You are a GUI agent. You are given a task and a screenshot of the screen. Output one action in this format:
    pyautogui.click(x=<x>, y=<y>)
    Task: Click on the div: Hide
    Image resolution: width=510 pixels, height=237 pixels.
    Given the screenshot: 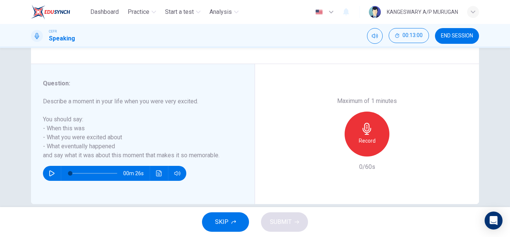 What is the action you would take?
    pyautogui.click(x=409, y=36)
    